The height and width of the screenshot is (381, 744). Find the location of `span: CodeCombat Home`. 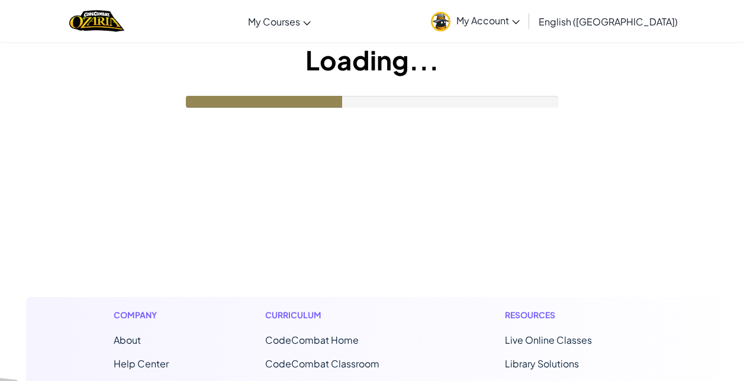

span: CodeCombat Home is located at coordinates (312, 340).